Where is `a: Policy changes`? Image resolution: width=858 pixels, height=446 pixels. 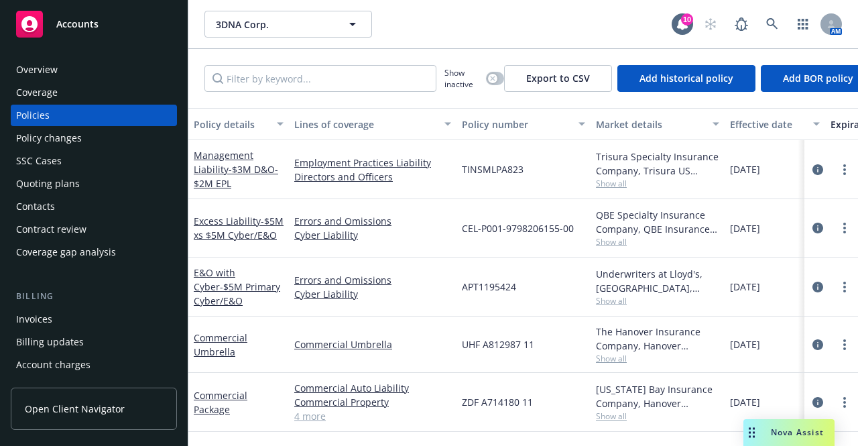
a: Policy changes is located at coordinates (94, 138).